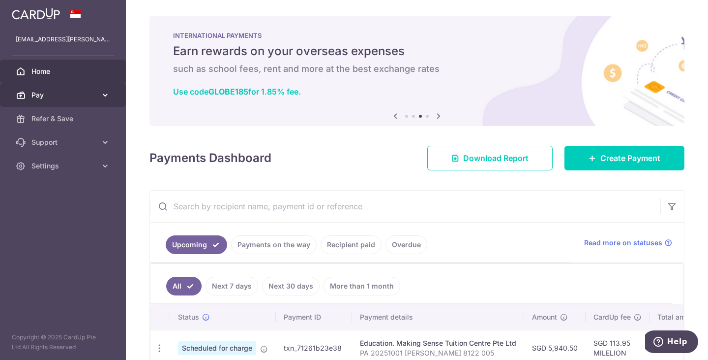 The width and height of the screenshot is (708, 360). Describe the element at coordinates (417, 69) in the screenshot. I see `h6: such as school fees, rent and more at the best exchange rates` at that location.